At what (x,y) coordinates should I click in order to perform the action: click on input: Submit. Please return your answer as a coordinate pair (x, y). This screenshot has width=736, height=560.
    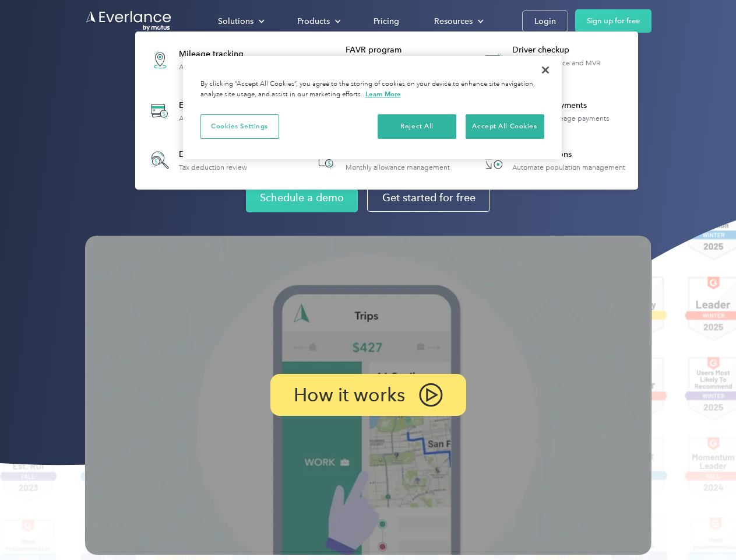
    Looking at the image, I should click on (115, 81).